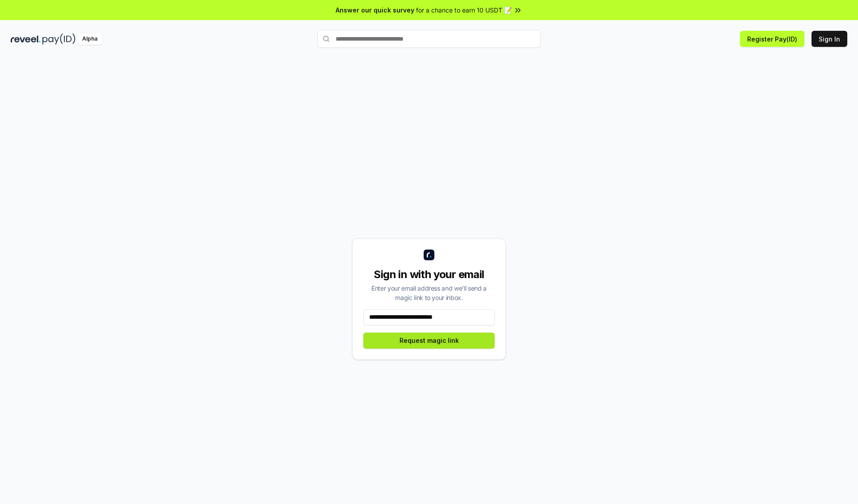 The width and height of the screenshot is (858, 504). What do you see at coordinates (25, 39) in the screenshot?
I see `img: reveel_dark` at bounding box center [25, 39].